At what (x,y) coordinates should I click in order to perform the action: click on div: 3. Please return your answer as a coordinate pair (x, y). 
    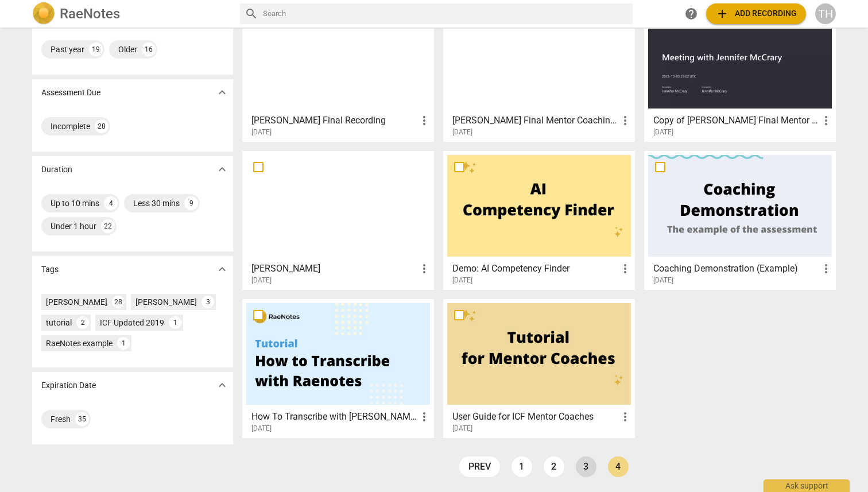
    Looking at the image, I should click on (207, 302).